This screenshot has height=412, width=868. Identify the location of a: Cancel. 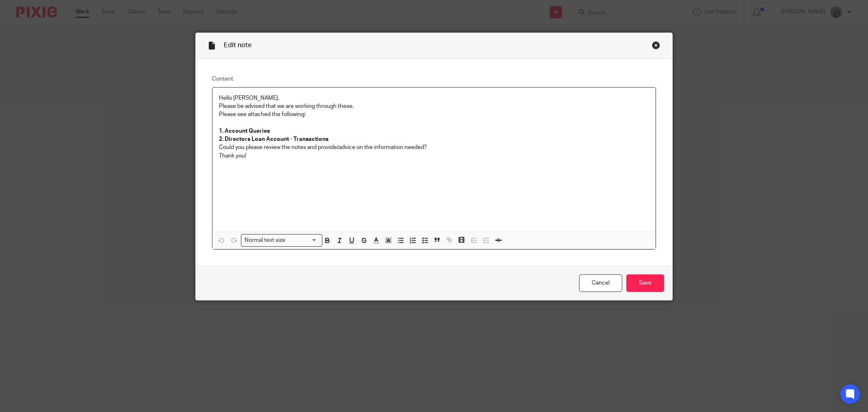
(601, 283).